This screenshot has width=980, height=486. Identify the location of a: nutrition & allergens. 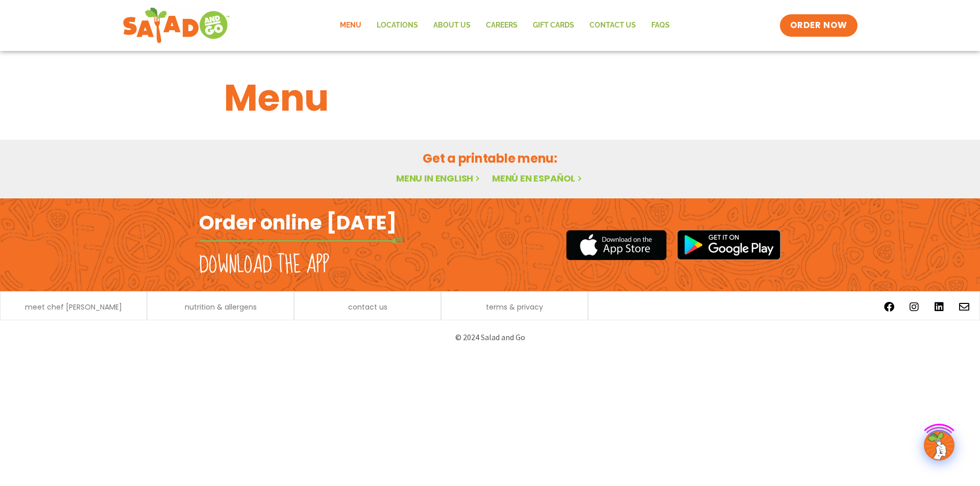
(220, 307).